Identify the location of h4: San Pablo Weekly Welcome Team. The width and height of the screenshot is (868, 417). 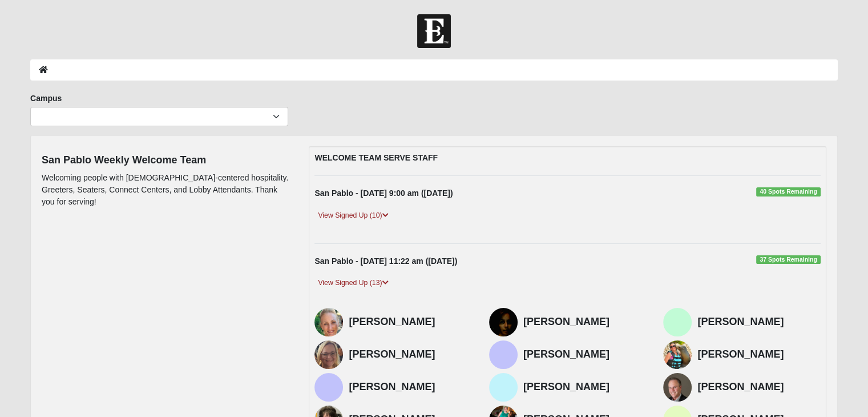
(167, 161).